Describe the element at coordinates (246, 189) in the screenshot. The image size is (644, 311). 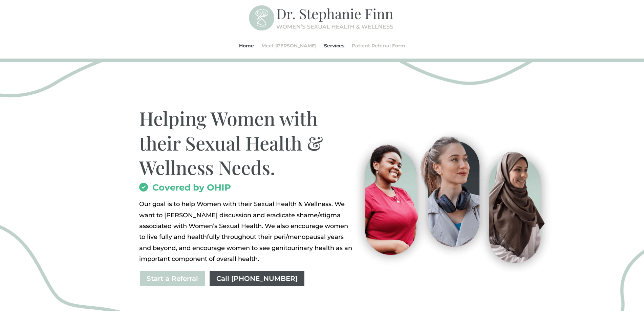
I see `h2: Covered by OHIP` at that location.